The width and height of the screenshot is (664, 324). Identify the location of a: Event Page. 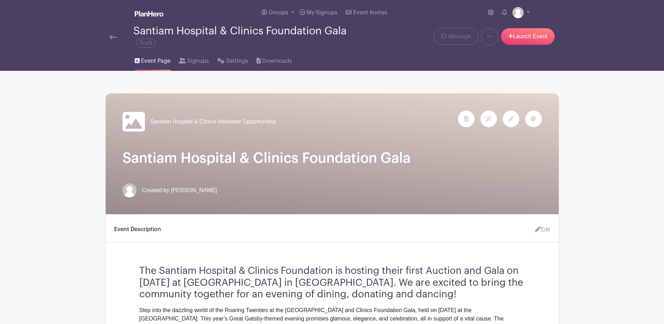
(153, 60).